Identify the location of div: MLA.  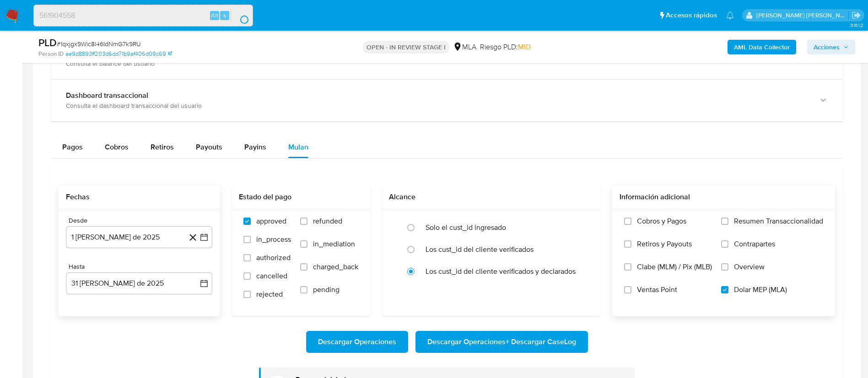
(464, 47).